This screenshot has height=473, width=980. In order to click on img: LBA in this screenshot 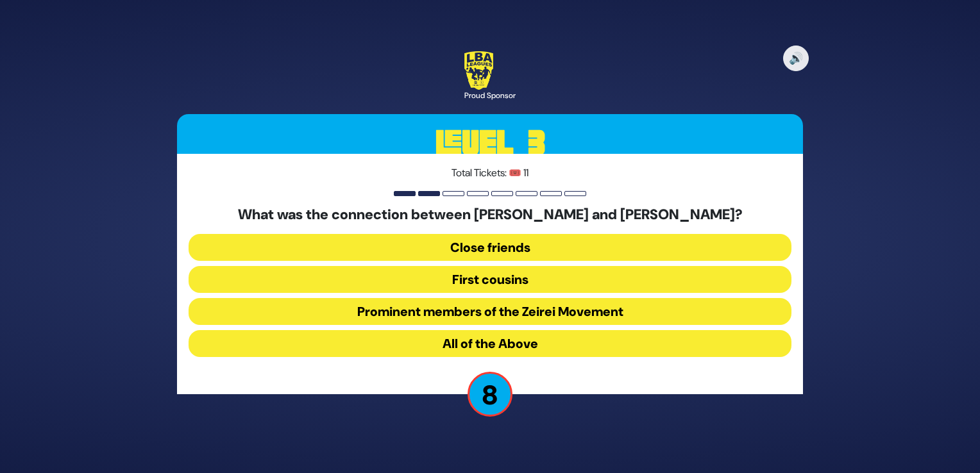, I will do `click(478, 71)`.